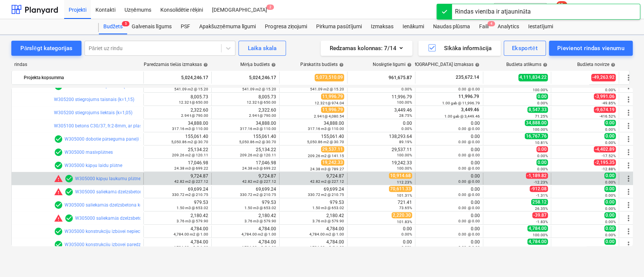 This screenshot has width=644, height=277. I want to click on small: 5,050.86 m2 @ 30.70, so click(325, 142).